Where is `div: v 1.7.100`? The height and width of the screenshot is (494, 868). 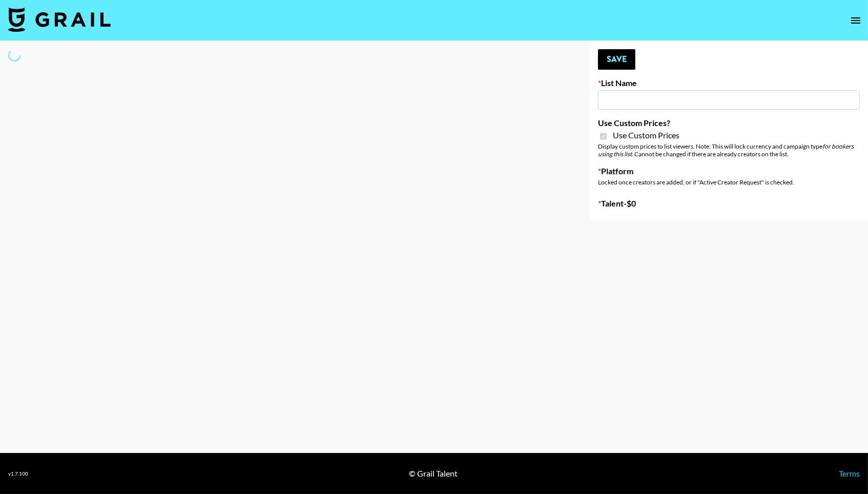 div: v 1.7.100 is located at coordinates (18, 474).